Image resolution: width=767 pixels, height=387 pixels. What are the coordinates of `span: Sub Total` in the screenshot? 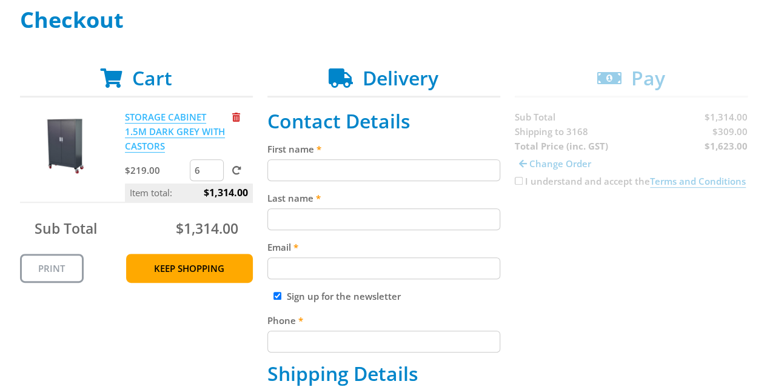 It's located at (65, 228).